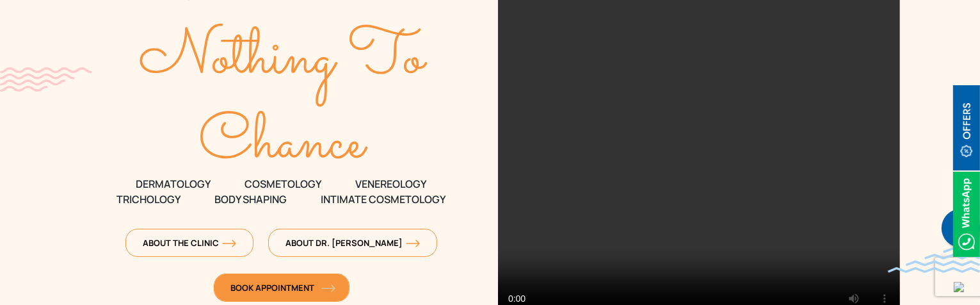 The image size is (980, 305). I want to click on span: About The Clinic, so click(189, 243).